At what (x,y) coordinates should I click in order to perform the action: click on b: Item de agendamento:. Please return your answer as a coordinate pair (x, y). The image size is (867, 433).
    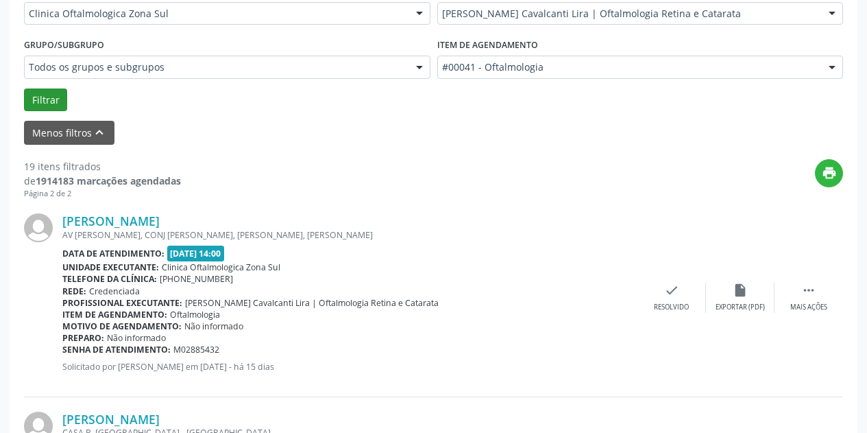
    Looking at the image, I should click on (115, 314).